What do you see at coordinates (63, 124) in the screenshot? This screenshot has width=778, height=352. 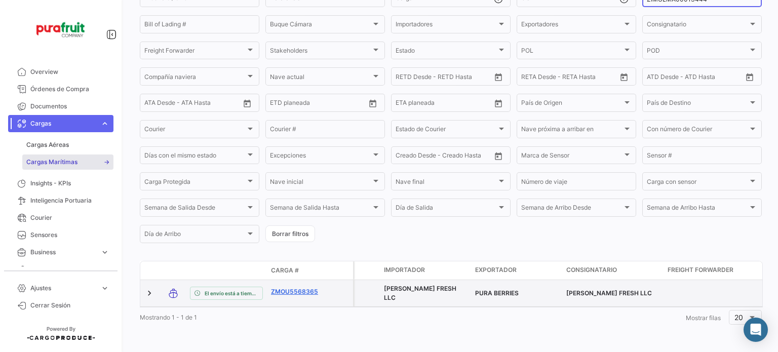 I see `span: Cargas` at bounding box center [63, 124].